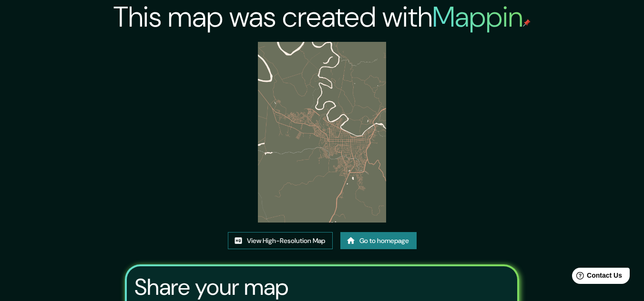  Describe the element at coordinates (322, 132) in the screenshot. I see `img: created-map` at that location.